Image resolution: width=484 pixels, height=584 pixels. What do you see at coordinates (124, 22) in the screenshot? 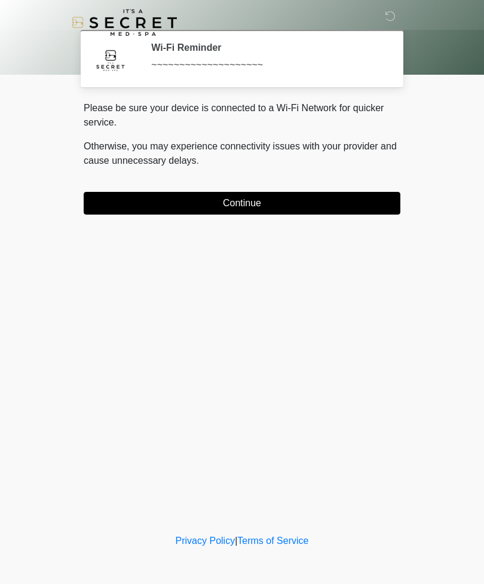
I see `img: It's A Secret Med Spa Logo` at bounding box center [124, 22].